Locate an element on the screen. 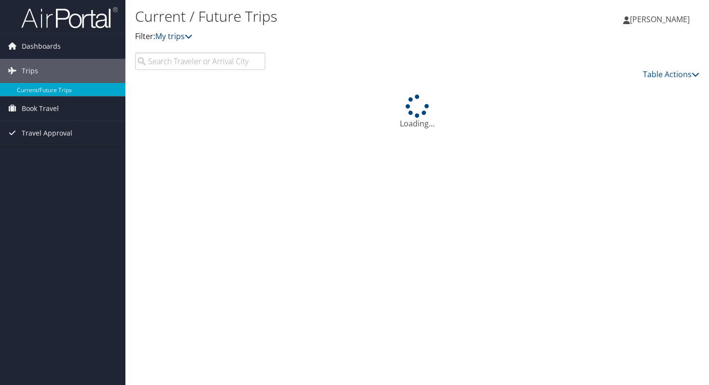 The height and width of the screenshot is (385, 709). div: Loading... is located at coordinates (417, 112).